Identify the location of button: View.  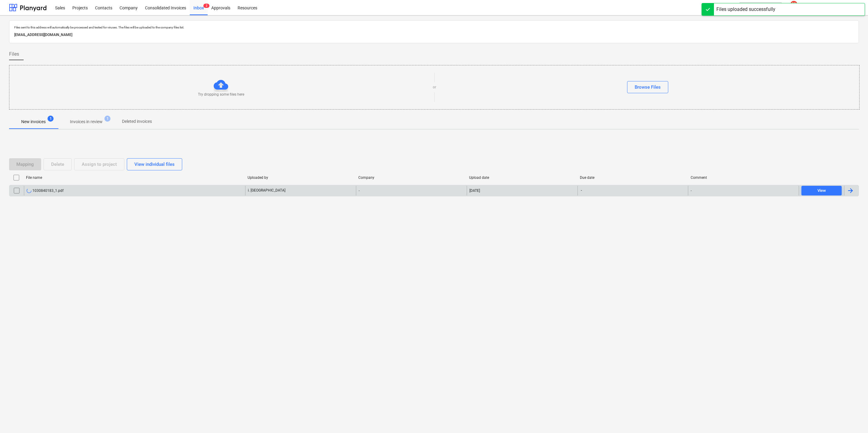
(822, 190).